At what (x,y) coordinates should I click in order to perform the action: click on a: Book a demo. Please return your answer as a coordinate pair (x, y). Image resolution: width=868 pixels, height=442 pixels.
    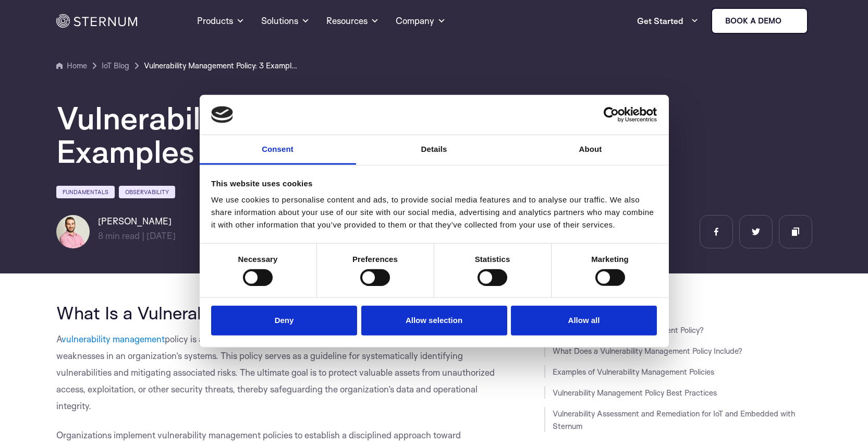
    Looking at the image, I should click on (760, 21).